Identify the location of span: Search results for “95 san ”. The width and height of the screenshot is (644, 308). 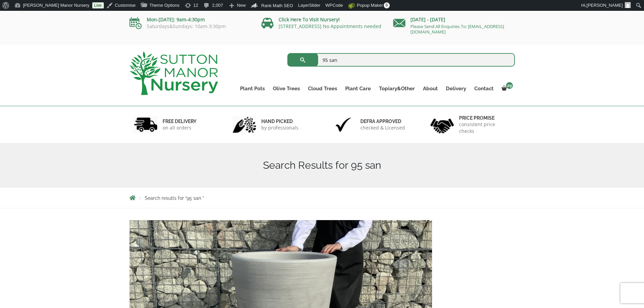
(174, 198).